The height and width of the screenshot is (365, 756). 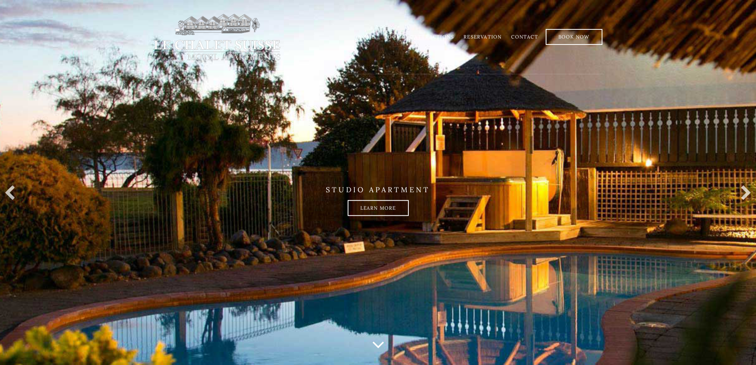 I want to click on a: Home, so click(x=366, y=36).